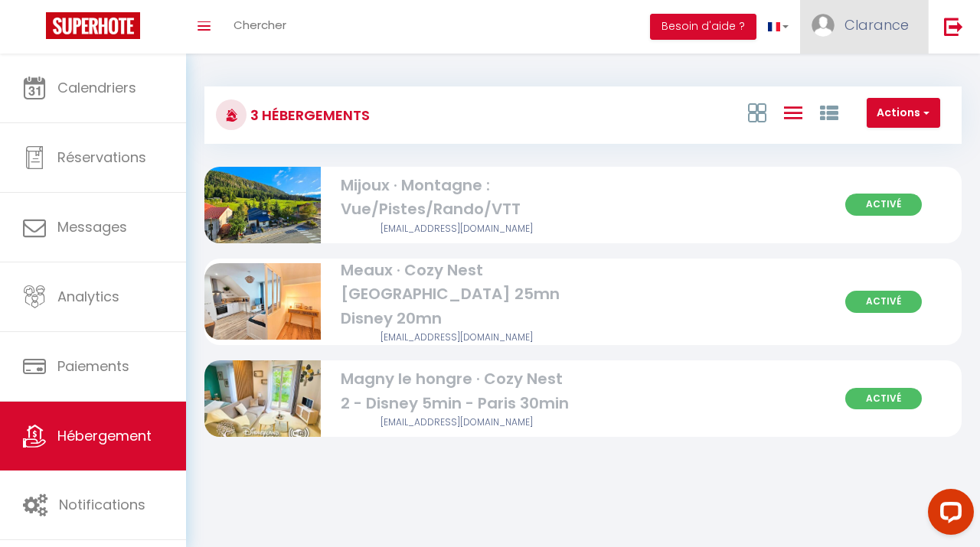 This screenshot has width=980, height=547. What do you see at coordinates (903, 113) in the screenshot?
I see `button: Actions` at bounding box center [903, 113].